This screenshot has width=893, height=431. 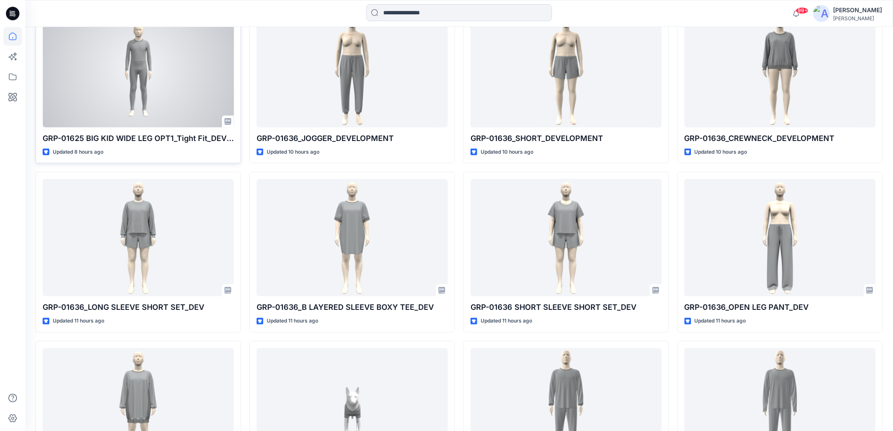 I want to click on p: GRP-01636_CREWNECK_DEVELOPMENT, so click(x=780, y=138).